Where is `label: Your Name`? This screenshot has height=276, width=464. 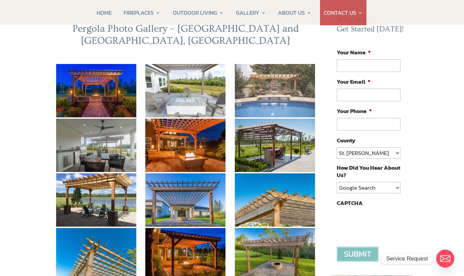
label: Your Name is located at coordinates (353, 52).